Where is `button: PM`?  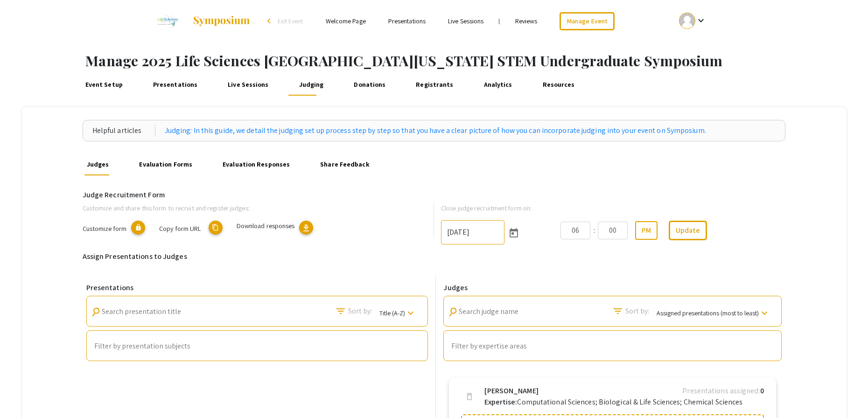
button: PM is located at coordinates (646, 230).